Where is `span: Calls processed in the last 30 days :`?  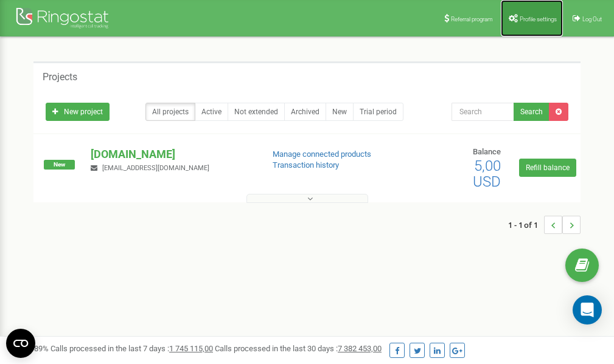
span: Calls processed in the last 30 days : is located at coordinates (298, 348).